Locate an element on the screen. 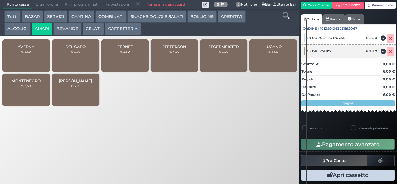 This screenshot has width=397, height=184. a: Note is located at coordinates (354, 19).